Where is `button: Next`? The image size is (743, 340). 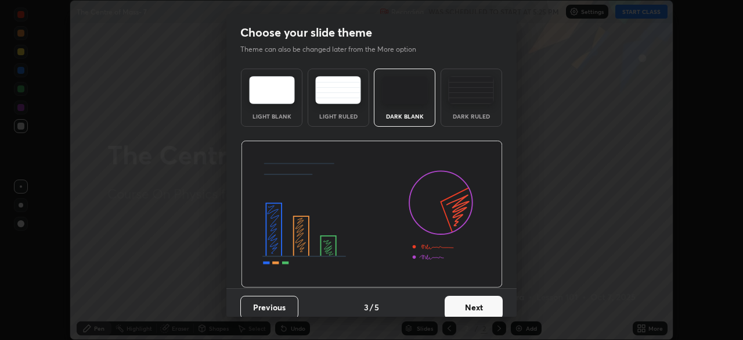 button: Next is located at coordinates (474, 307).